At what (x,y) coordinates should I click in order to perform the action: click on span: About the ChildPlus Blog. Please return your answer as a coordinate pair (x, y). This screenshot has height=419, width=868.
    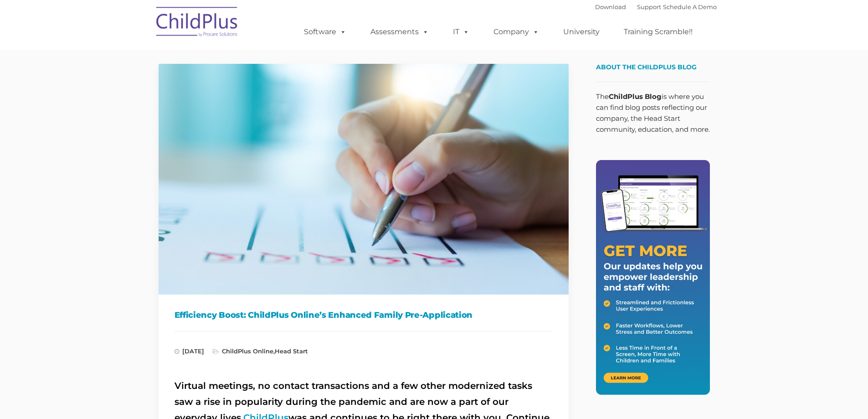
    Looking at the image, I should click on (646, 67).